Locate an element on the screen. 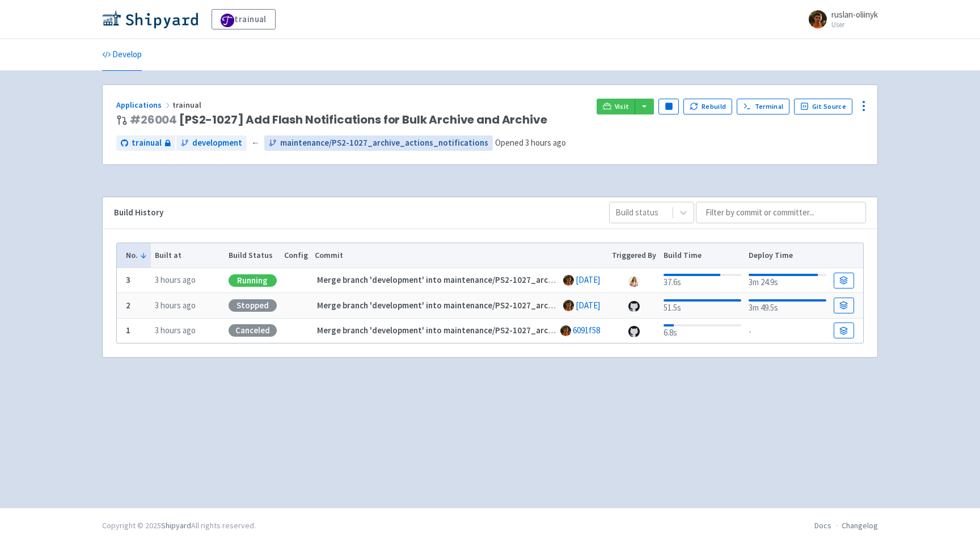 Image resolution: width=980 pixels, height=543 pixels. div: Canceled is located at coordinates (252, 331).